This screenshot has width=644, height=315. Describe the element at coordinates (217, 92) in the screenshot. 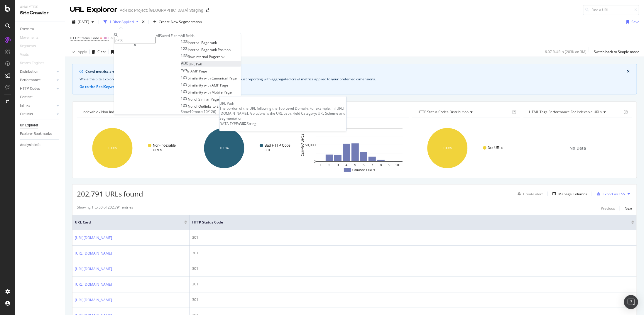

I see `span: Mobile` at that location.